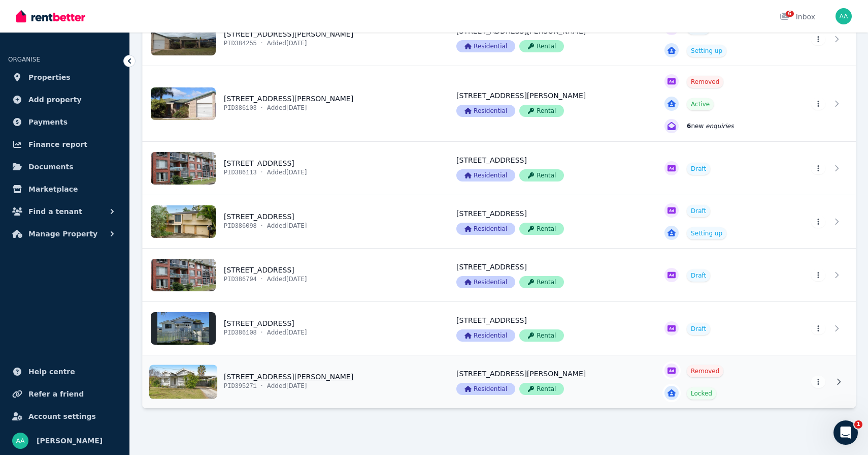 The image size is (868, 455). What do you see at coordinates (65, 212) in the screenshot?
I see `button: Find a tenant` at bounding box center [65, 212].